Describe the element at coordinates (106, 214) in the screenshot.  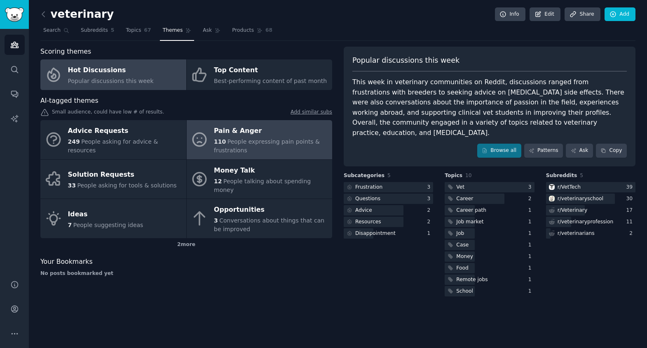
I see `div: Ideas` at that location.